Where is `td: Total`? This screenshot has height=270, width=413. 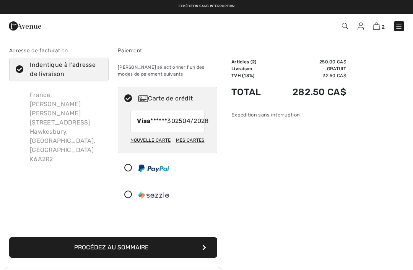
td: Total is located at coordinates (251, 92).